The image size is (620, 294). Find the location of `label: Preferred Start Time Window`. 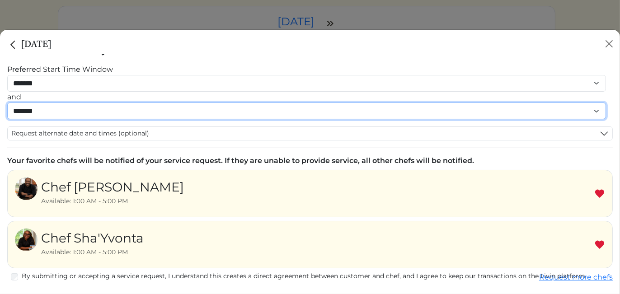

label: Preferred Start Time Window is located at coordinates (60, 70).